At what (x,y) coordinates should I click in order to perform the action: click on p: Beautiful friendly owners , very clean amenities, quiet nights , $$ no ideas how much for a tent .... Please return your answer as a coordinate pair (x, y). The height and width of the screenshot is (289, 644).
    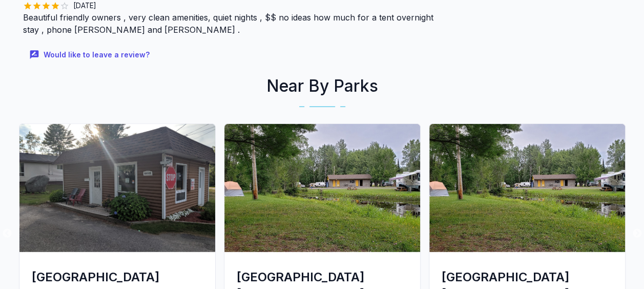
    Looking at the image, I should click on (232, 24).